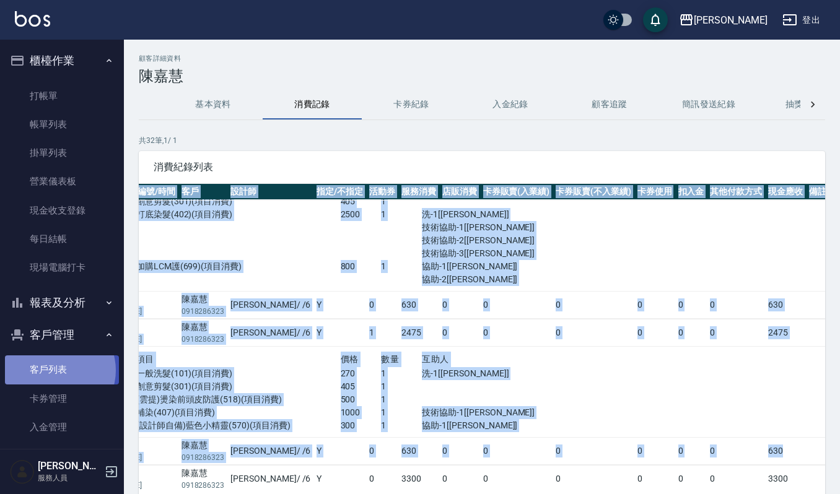 The width and height of the screenshot is (840, 494). Describe the element at coordinates (482, 167) in the screenshot. I see `span: 消費紀錄列表` at that location.